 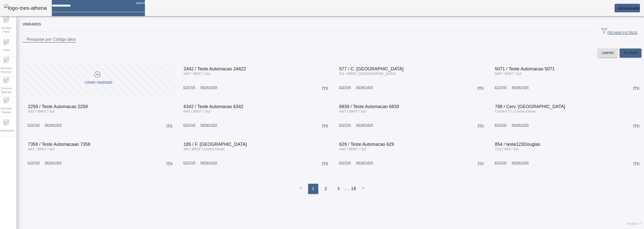 I want to click on span: 2, so click(x=326, y=189).